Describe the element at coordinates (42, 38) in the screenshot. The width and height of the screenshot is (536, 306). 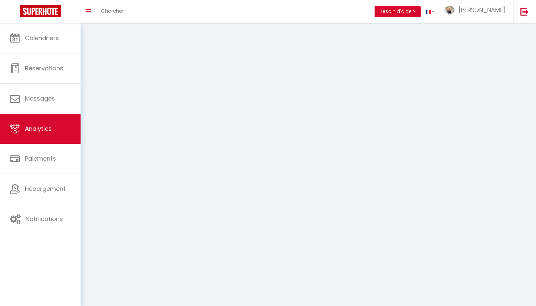
I see `span: Calendriers` at that location.